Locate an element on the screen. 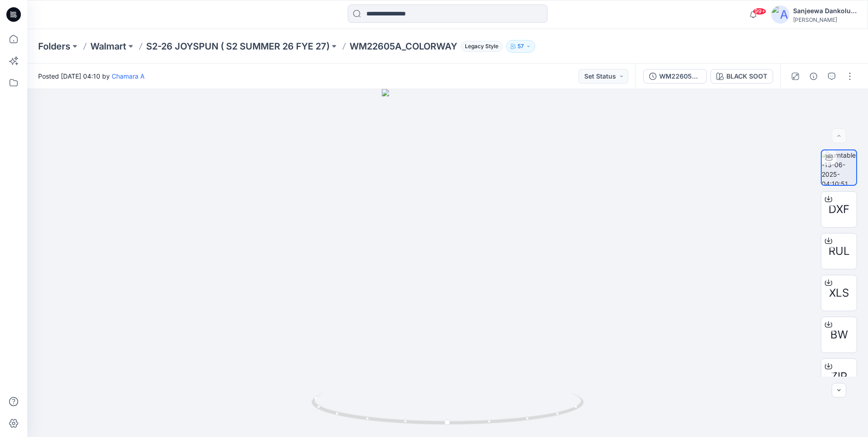  span: BW is located at coordinates (839, 334).